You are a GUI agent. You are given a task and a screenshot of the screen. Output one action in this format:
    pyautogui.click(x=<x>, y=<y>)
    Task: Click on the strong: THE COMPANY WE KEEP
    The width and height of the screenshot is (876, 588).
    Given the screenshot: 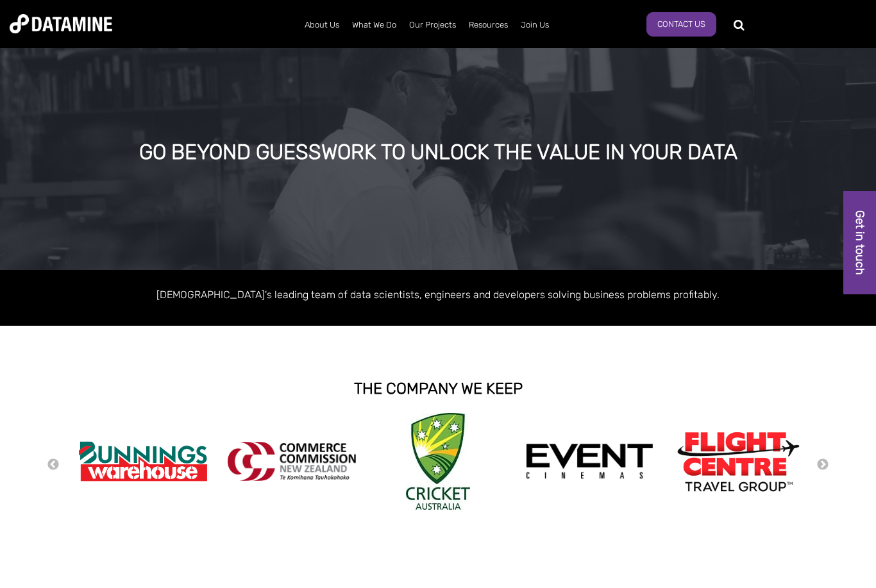 What is the action you would take?
    pyautogui.click(x=438, y=388)
    